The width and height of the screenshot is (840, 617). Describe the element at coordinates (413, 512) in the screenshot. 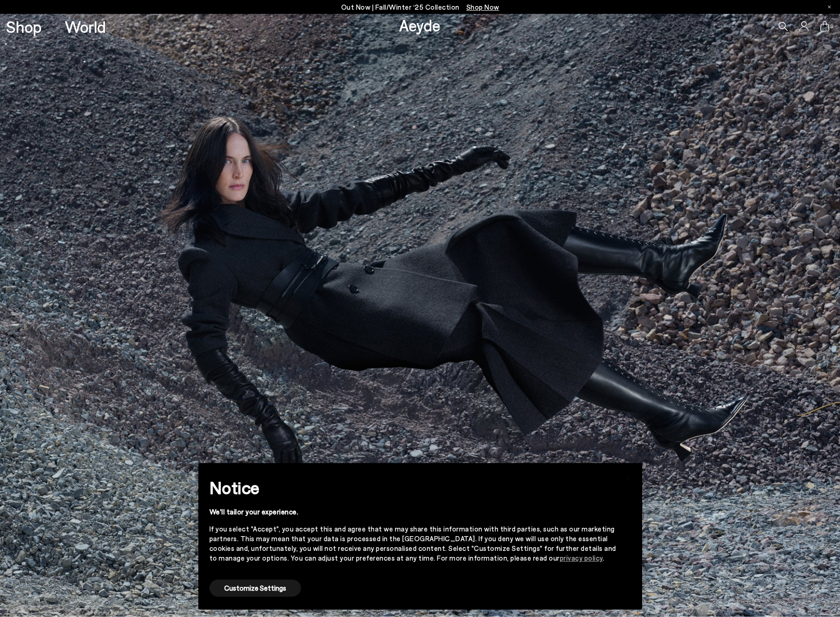

I see `div: We'll tailor your experience.` at that location.